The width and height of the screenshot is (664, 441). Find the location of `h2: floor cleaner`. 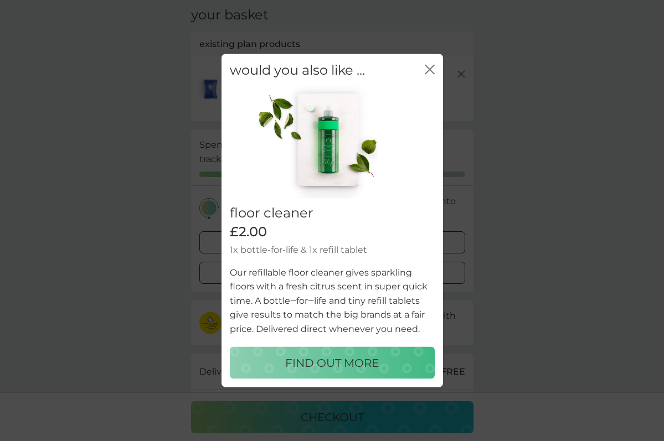

h2: floor cleaner is located at coordinates (332, 213).